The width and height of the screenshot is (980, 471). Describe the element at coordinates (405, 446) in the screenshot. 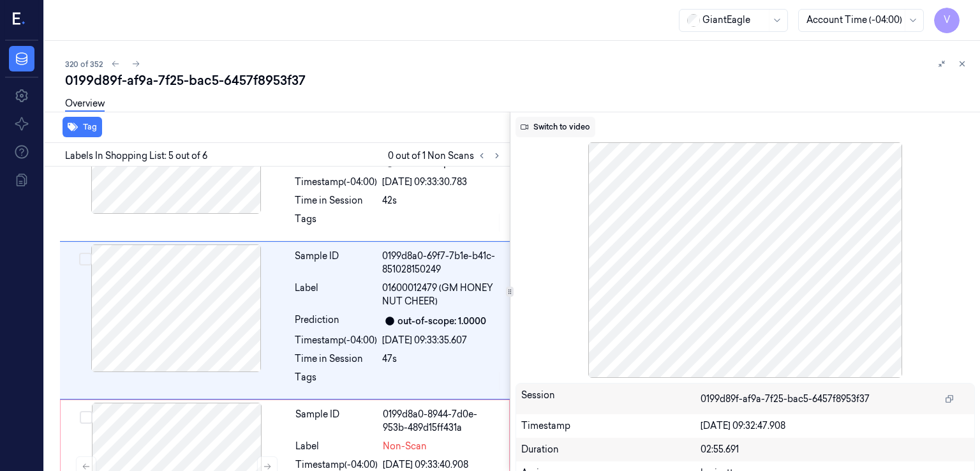

I see `span: Non-Scan` at that location.